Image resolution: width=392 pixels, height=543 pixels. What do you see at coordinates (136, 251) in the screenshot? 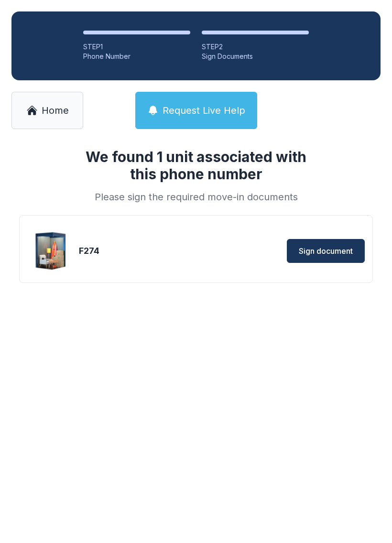
I see `div: F274` at bounding box center [136, 251].